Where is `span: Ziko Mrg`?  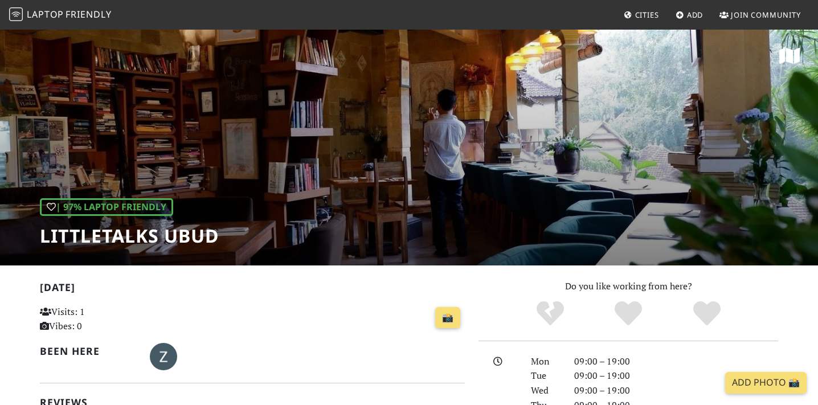
span: Ziko Mrg is located at coordinates (163, 355).